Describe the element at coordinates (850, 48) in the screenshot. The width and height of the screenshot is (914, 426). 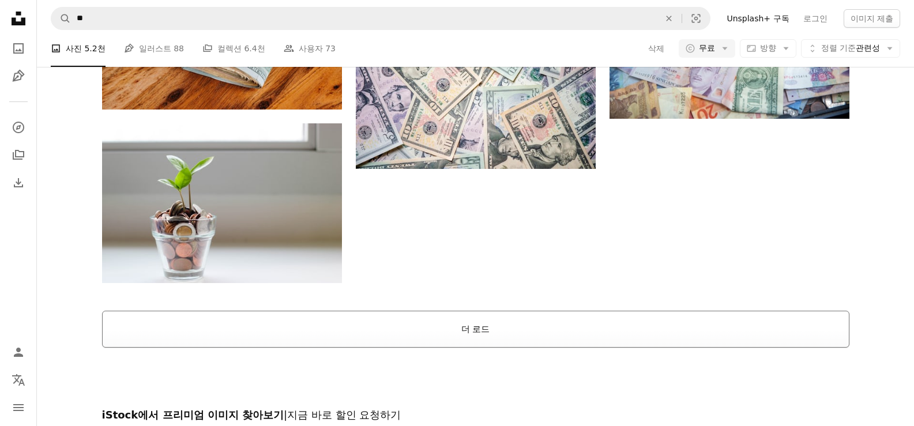
I see `button: 정렬 기준관련성` at that location.